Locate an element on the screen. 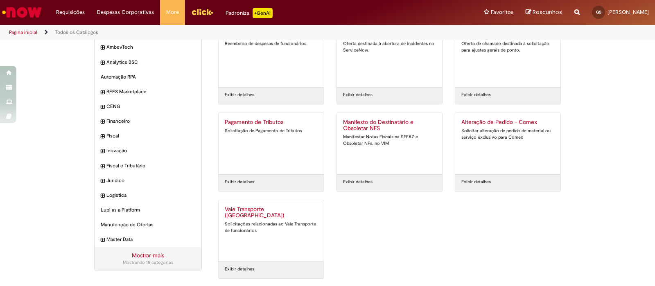  img: click_logo_yellow_360x200.png is located at coordinates (202, 12).